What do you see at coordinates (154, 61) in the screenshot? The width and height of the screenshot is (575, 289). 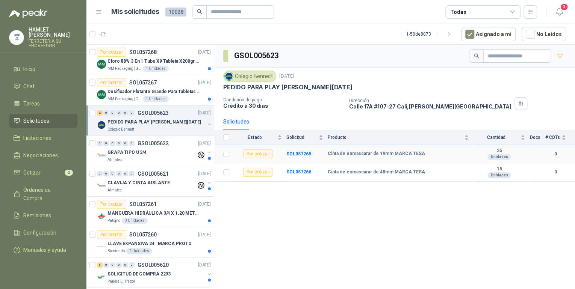 I see `p: Cloro 88% 3 En 1 Tubo X9 Tableta X200gr Oxycl` at bounding box center [154, 61].